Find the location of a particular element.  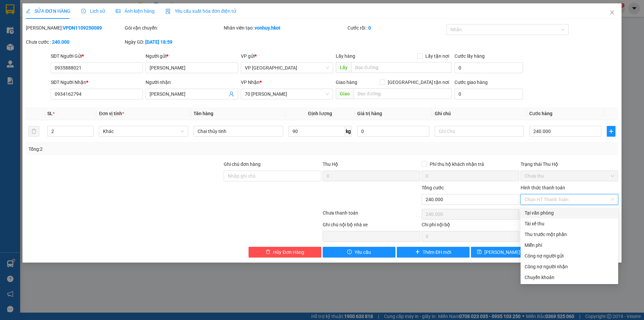

span: Cước hàng is located at coordinates (540, 113).